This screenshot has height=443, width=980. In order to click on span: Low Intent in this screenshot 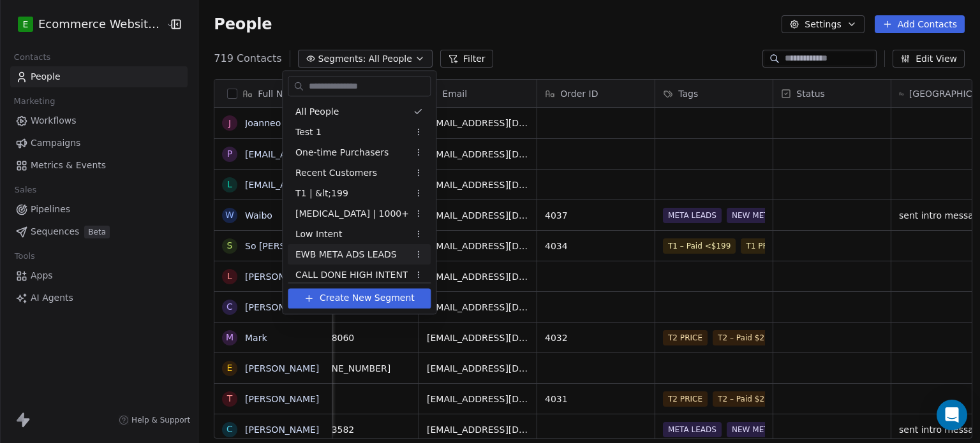, I will do `click(319, 234)`.